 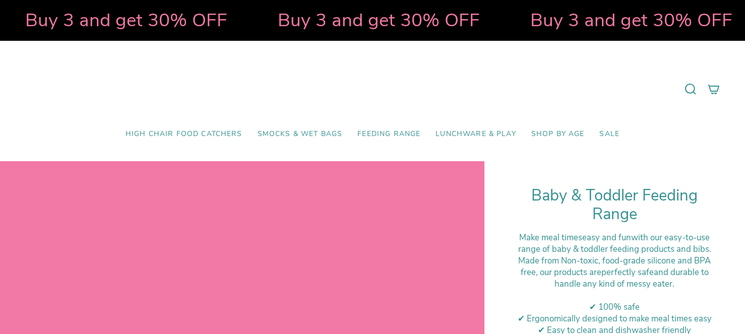 I want to click on span: Lunchware & Play, so click(x=475, y=134).